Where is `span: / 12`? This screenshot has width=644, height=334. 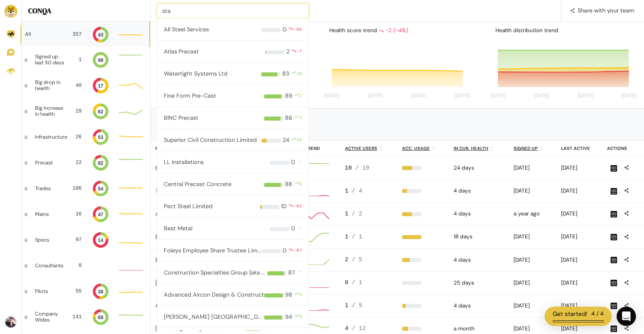
span: / 12 is located at coordinates (359, 328).